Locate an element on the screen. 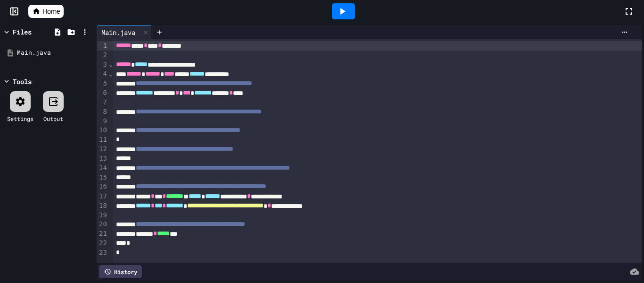 The image size is (644, 283). a: Home is located at coordinates (45, 12).